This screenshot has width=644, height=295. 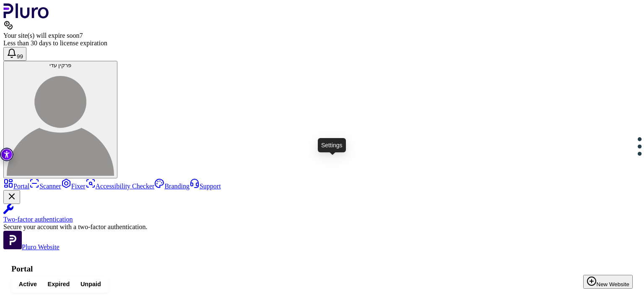 What do you see at coordinates (12, 197) in the screenshot?
I see `button: Close Two-factor authentication notification` at bounding box center [12, 197].